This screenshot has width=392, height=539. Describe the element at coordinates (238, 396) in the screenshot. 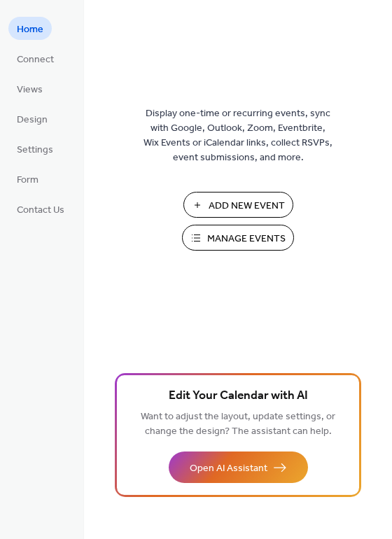

I see `span: Edit Your Calendar with AI` at that location.